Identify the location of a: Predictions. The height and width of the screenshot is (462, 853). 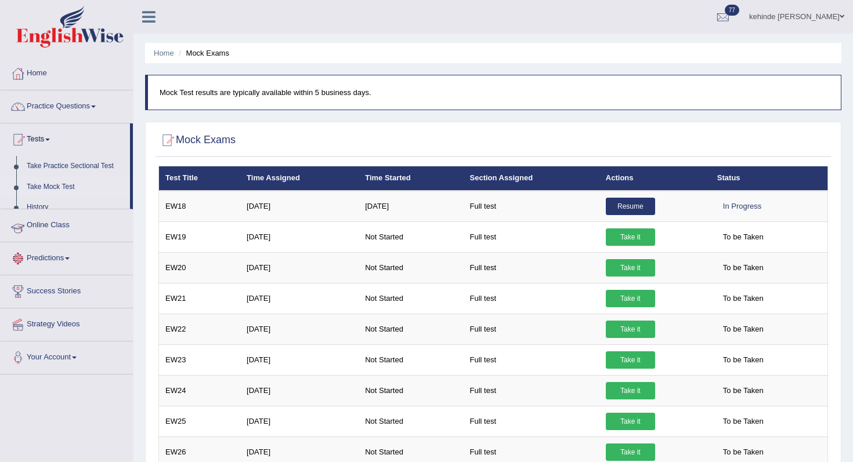
(67, 257).